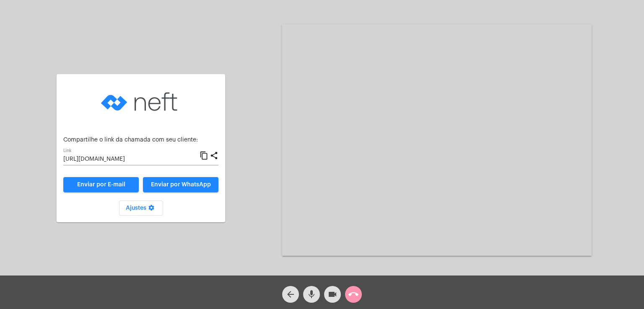  Describe the element at coordinates (332, 295) in the screenshot. I see `mat-icon: videocam` at that location.